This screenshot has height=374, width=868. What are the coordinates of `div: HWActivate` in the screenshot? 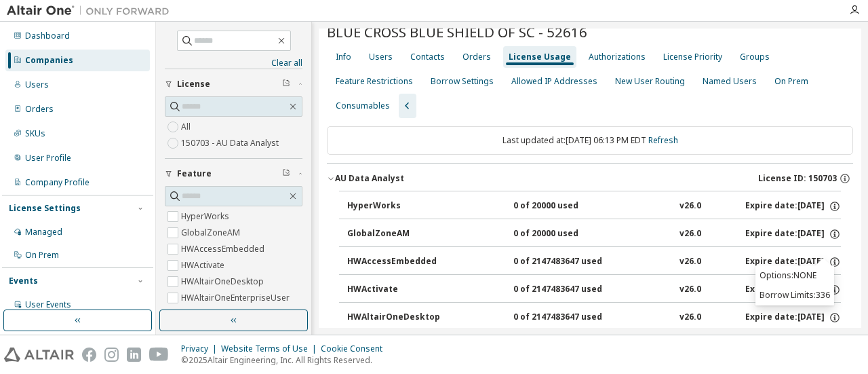 It's located at (408, 290).